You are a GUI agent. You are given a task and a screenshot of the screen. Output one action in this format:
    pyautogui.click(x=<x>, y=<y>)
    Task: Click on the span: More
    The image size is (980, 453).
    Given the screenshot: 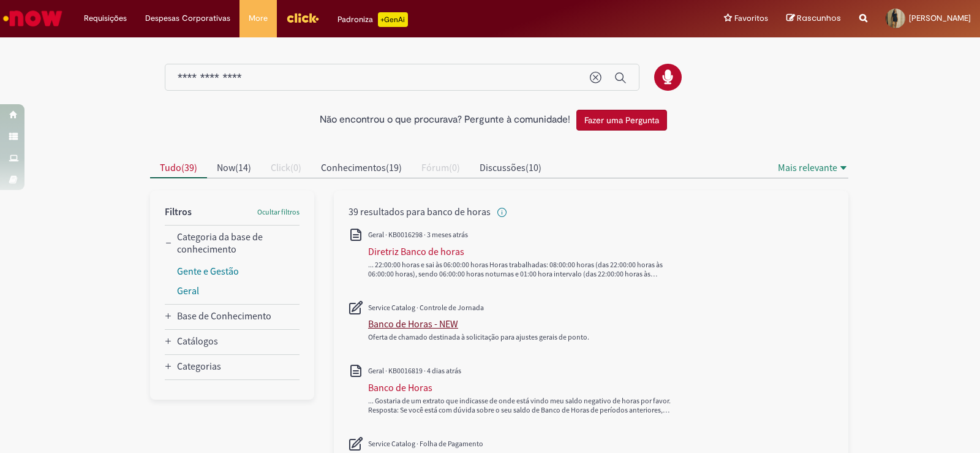 What is the action you would take?
    pyautogui.click(x=258, y=18)
    